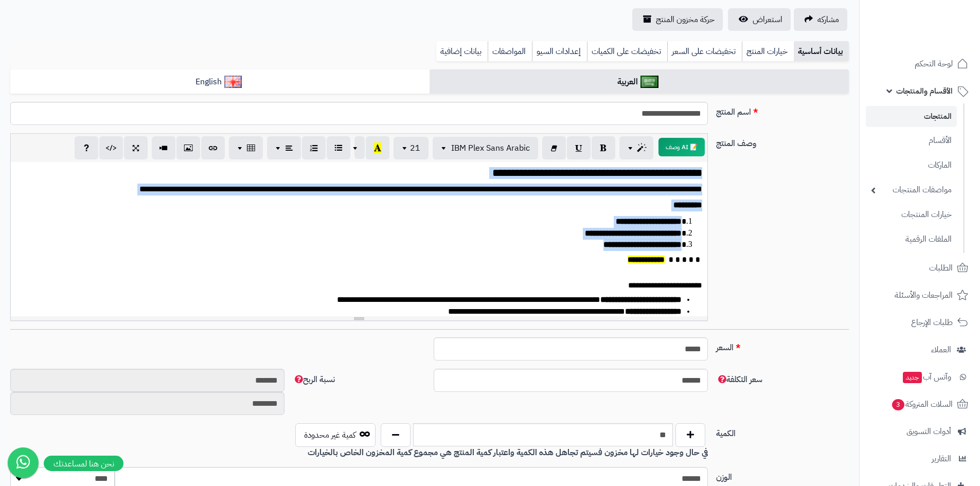  Describe the element at coordinates (921, 295) in the screenshot. I see `a: المراجعات والأسئلة` at that location.